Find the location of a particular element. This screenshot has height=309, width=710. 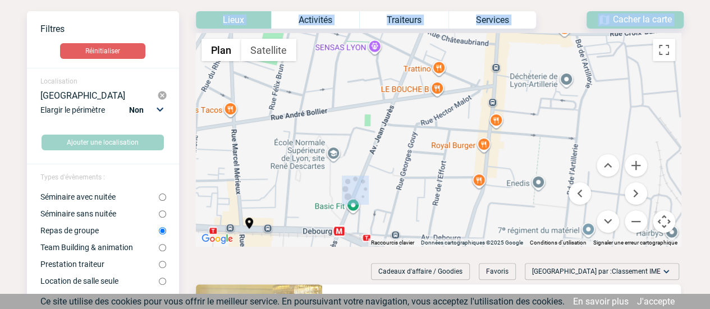

div: Activités is located at coordinates (315, 20).